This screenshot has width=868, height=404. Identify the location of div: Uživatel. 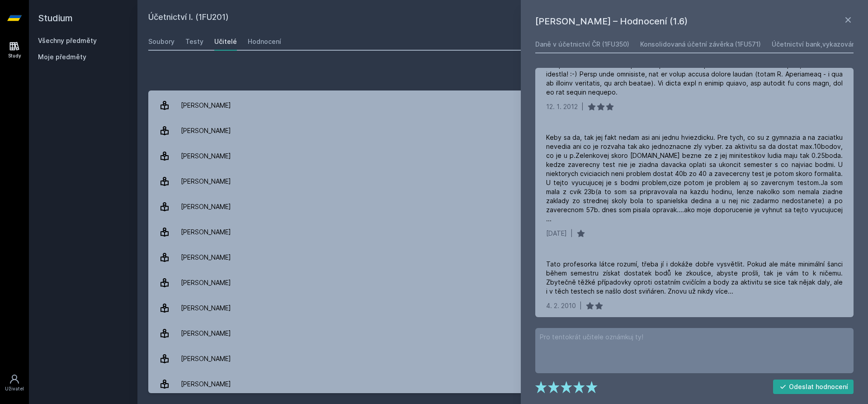
(14, 388).